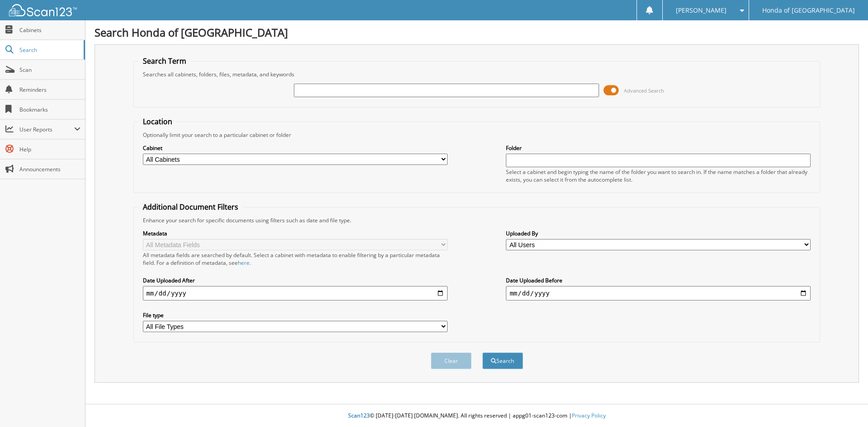 This screenshot has width=868, height=427. I want to click on label: Uploaded By, so click(658, 233).